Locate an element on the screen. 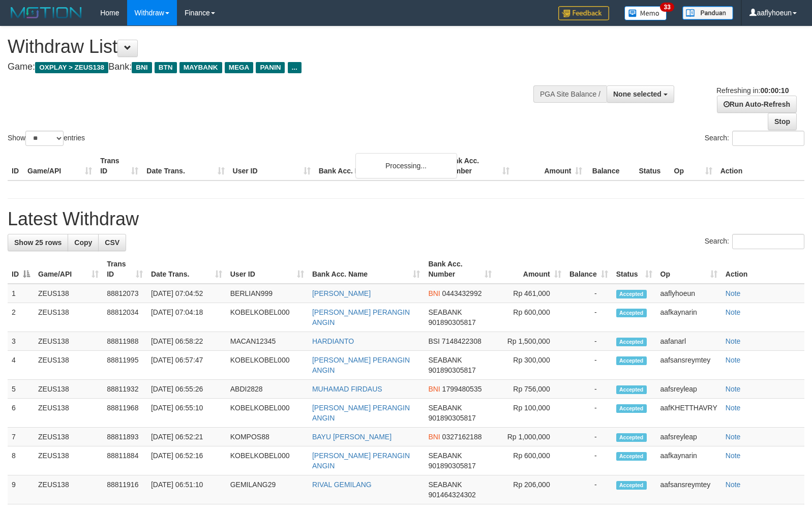 This screenshot has width=812, height=510. a: Run Auto-Refresh is located at coordinates (757, 104).